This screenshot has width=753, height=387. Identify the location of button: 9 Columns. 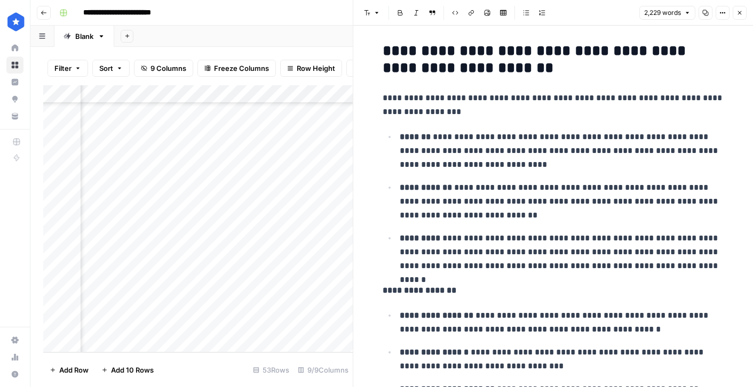
(163, 68).